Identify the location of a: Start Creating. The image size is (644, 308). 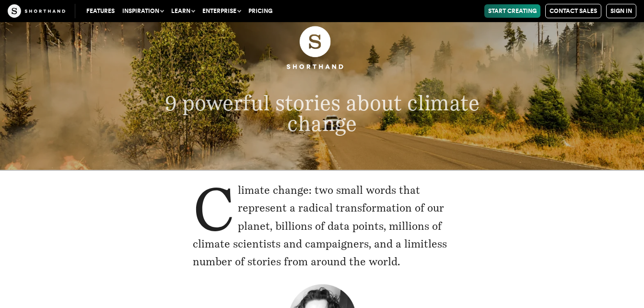
(512, 11).